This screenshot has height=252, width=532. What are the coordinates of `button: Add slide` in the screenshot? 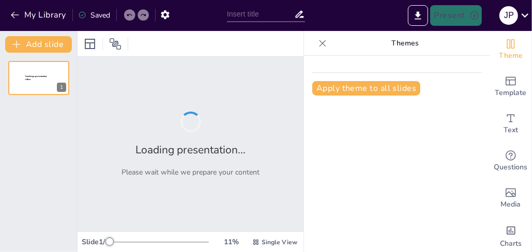 It's located at (38, 44).